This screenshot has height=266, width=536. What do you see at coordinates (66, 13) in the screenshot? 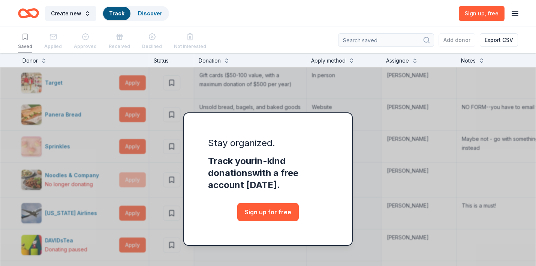
I see `span: Create new` at bounding box center [66, 13].